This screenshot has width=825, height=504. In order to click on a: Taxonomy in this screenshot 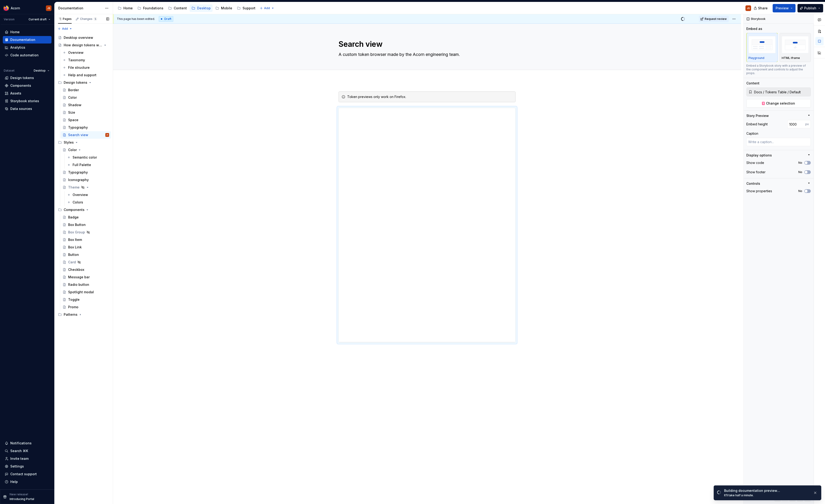, I will do `click(86, 60)`.